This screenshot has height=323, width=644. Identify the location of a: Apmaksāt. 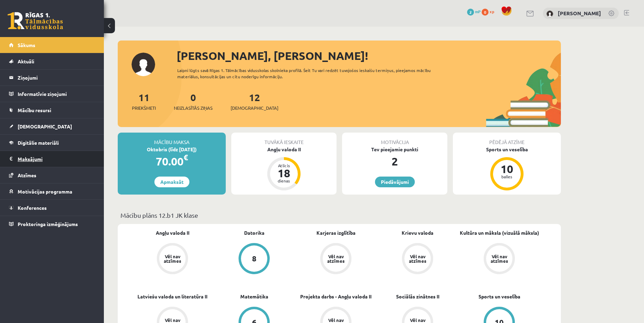
(172, 181).